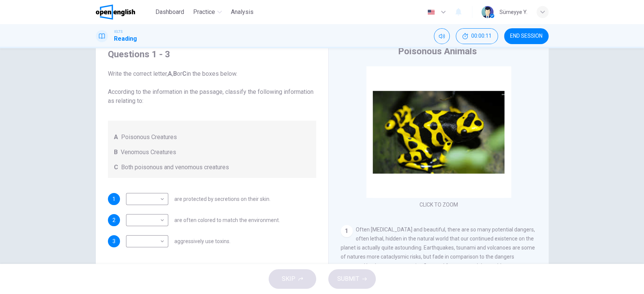  What do you see at coordinates (114, 241) in the screenshot?
I see `span: 3` at bounding box center [114, 241].